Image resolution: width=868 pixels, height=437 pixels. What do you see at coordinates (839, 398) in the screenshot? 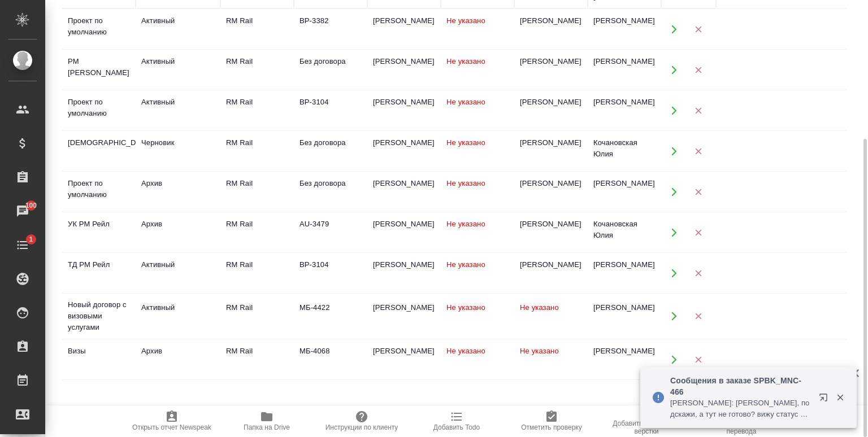
I see `button: Закрыть` at bounding box center [839, 398].